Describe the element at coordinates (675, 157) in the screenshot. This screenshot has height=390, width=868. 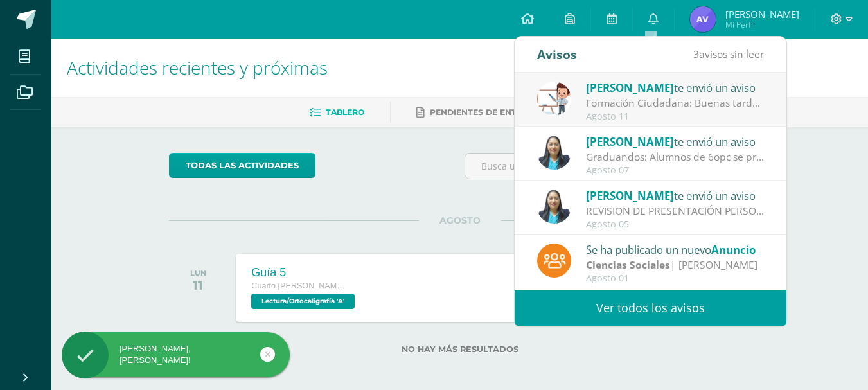
I see `div: Graduandos: Alumnos de 6opc se presentan el día lunes únicamente a examen pendiente y se retiran....` at that location.